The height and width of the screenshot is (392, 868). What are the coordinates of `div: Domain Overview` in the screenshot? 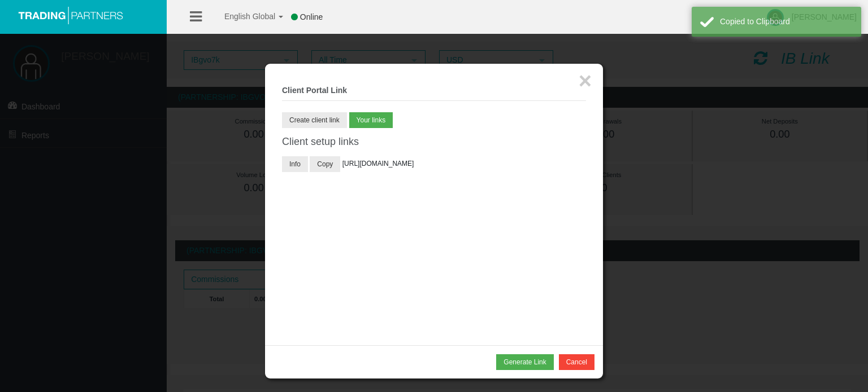 It's located at (71, 70).